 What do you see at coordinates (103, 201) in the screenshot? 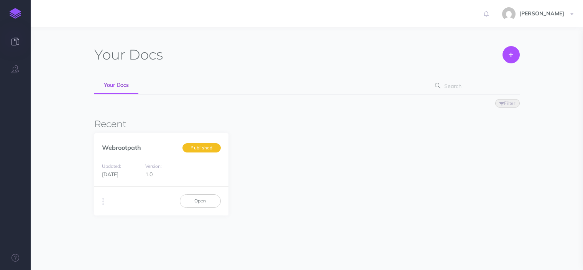
I see `i: More actions` at bounding box center [103, 201].